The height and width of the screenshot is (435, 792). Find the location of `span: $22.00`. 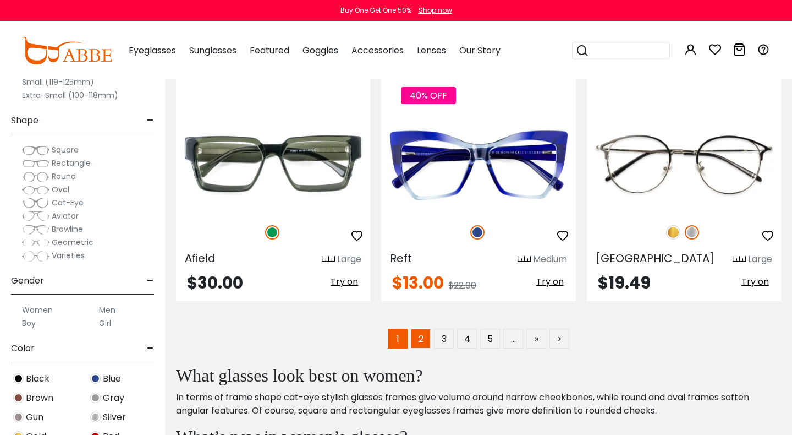

span: $22.00 is located at coordinates (462, 285).